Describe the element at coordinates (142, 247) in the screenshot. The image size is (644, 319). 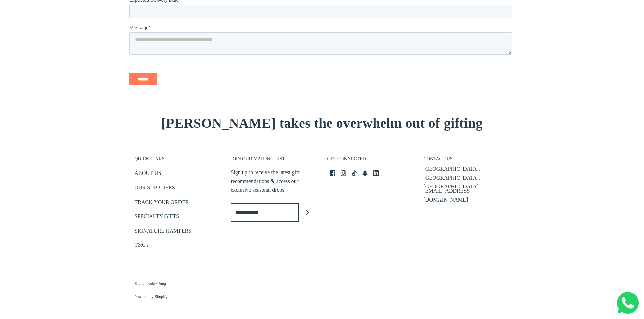
I see `a: T&C's` at that location.